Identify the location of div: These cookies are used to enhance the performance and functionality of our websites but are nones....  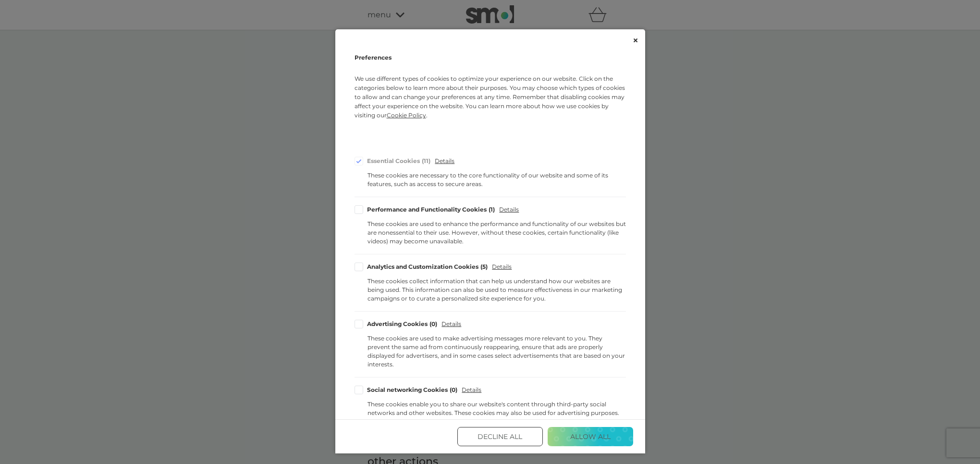
(496, 232).